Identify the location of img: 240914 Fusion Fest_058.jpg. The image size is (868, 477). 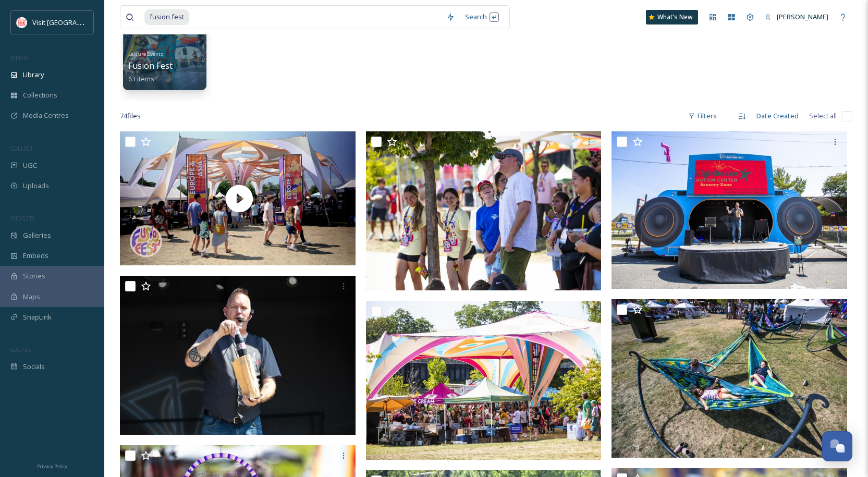
(485, 211).